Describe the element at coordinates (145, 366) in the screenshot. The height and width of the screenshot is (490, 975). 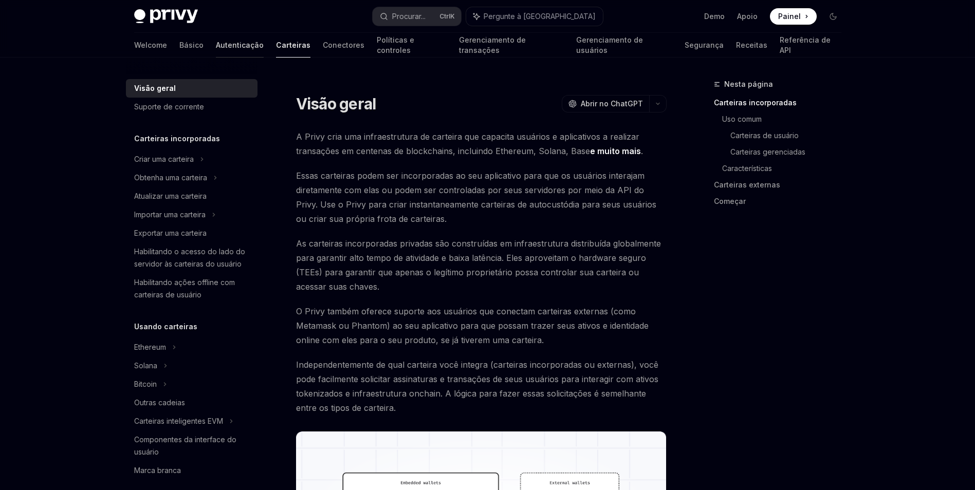
I see `div: Solana` at that location.